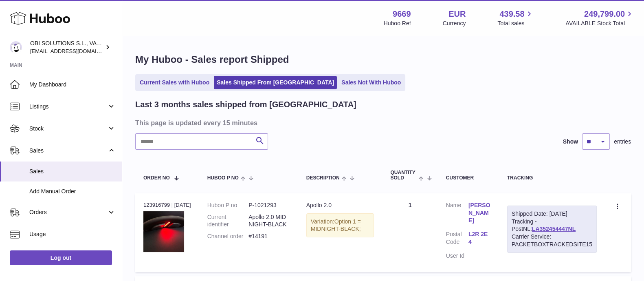 The height and width of the screenshot is (281, 644). What do you see at coordinates (455, 24) in the screenshot?
I see `div: Currency` at bounding box center [455, 24].